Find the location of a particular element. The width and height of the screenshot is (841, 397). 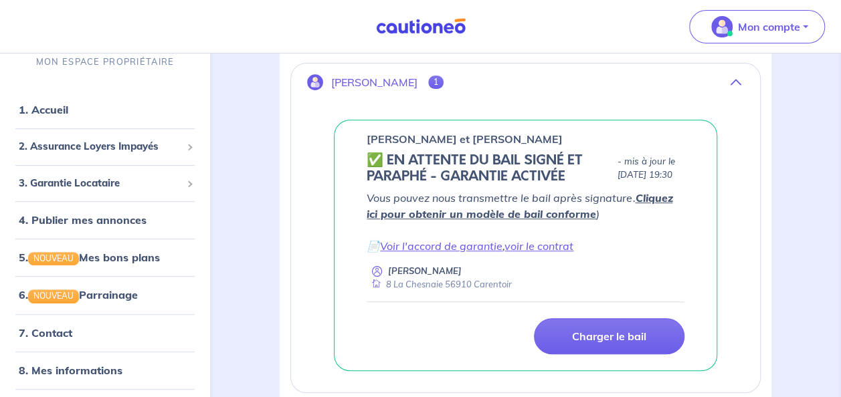

a: Voir l'accord de garantie is located at coordinates (441, 246).